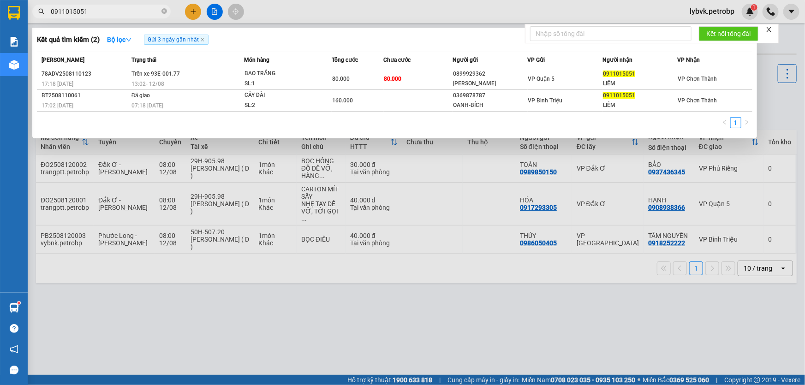 The height and width of the screenshot is (385, 805). Describe the element at coordinates (729, 34) in the screenshot. I see `span: Kết nối tổng đài` at that location.